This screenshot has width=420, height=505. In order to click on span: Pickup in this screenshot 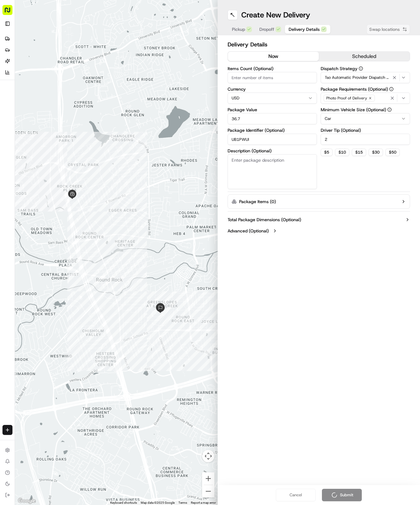, I will do `click(239, 29)`.